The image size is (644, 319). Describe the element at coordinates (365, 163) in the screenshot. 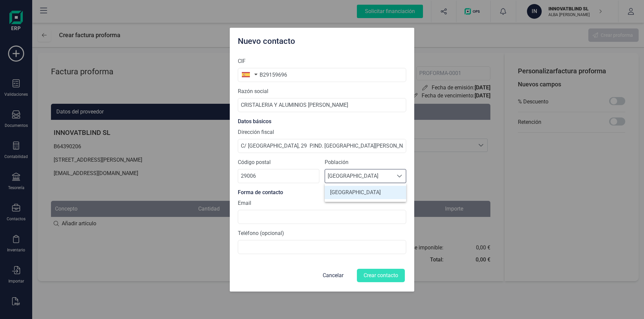

I see `label: Población` at that location.